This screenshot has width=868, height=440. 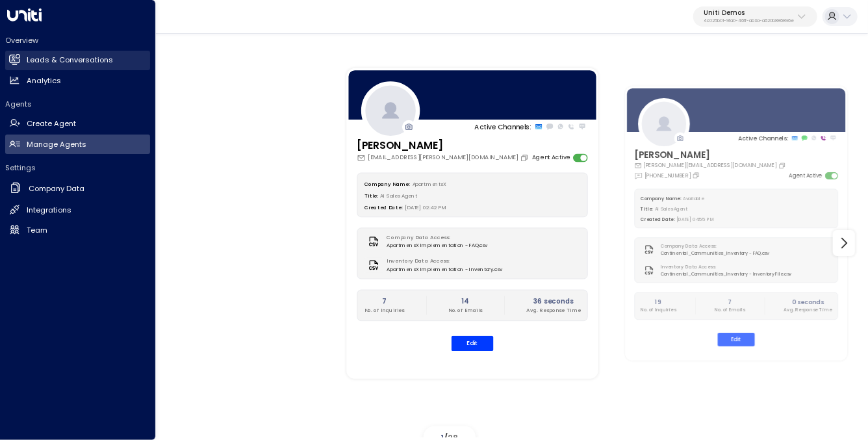 I want to click on p: 4c025b01-9fa0-46ff-ab3a-a620b886896e, so click(x=748, y=21).